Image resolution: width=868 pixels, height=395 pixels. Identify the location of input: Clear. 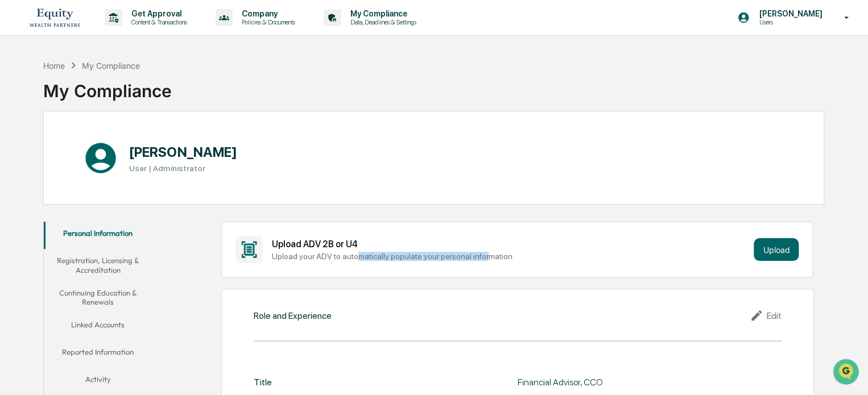
(109, 57).